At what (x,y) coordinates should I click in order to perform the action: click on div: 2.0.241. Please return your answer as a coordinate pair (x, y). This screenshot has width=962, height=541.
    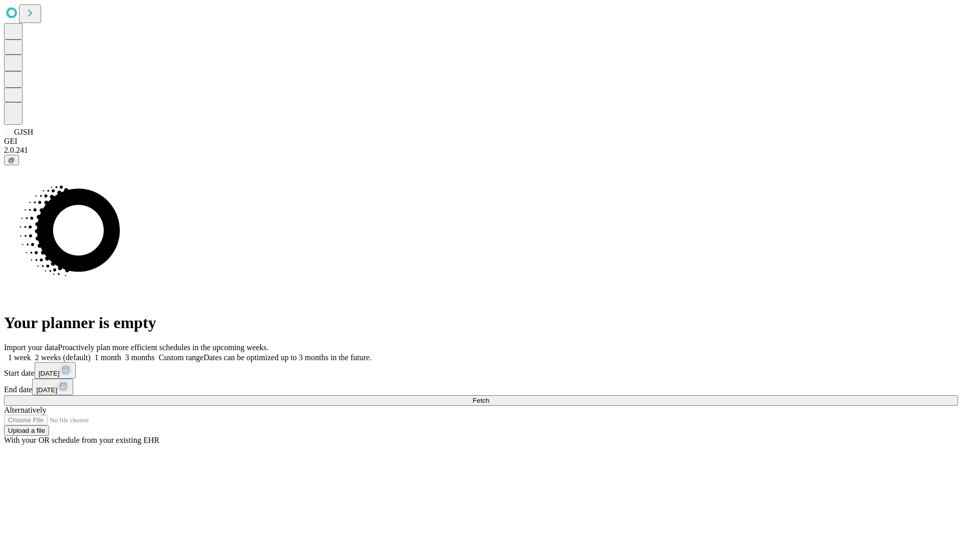
    Looking at the image, I should click on (481, 150).